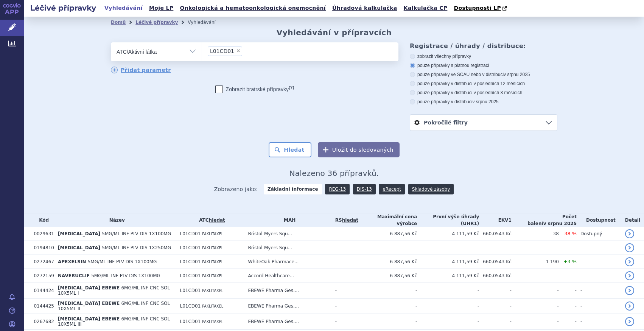  What do you see at coordinates (392, 189) in the screenshot?
I see `a: eRecept` at bounding box center [392, 189].